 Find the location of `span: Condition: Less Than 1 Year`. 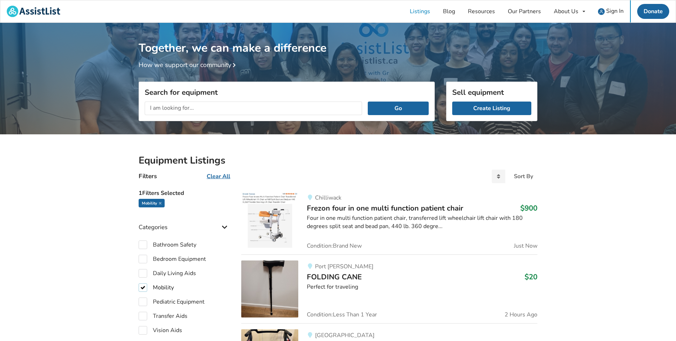

span: Condition: Less Than 1 Year is located at coordinates (342, 315).